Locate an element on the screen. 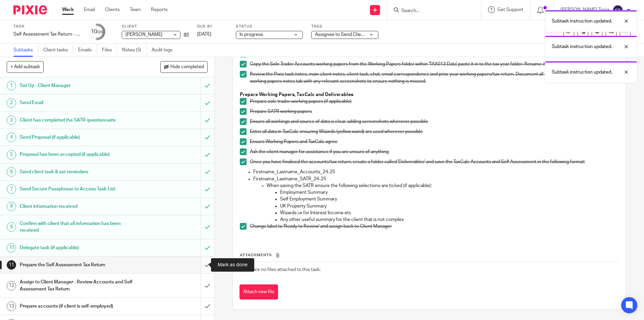 Image resolution: width=644 pixels, height=320 pixels. p: Change label to 'Ready to Review' and assign back to Client Manager is located at coordinates (434, 226).